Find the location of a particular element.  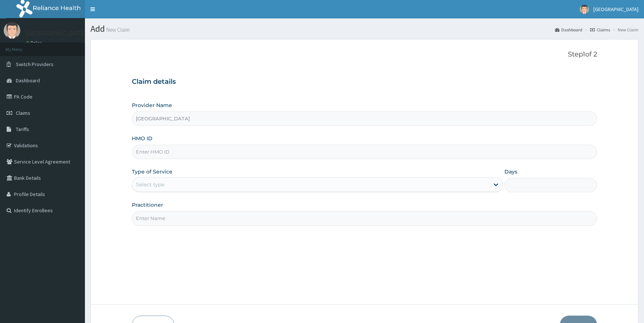

input: Enter HMO ID is located at coordinates (364, 152).